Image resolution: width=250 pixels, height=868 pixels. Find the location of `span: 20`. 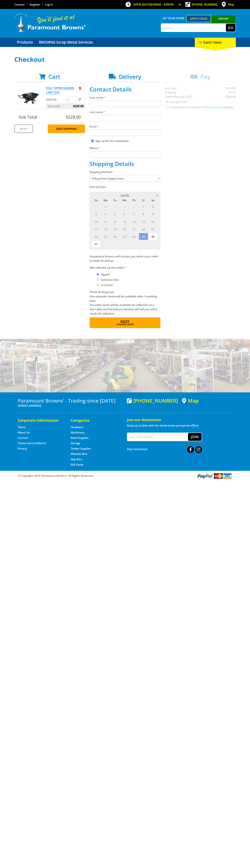

span: 20 is located at coordinates (124, 229).